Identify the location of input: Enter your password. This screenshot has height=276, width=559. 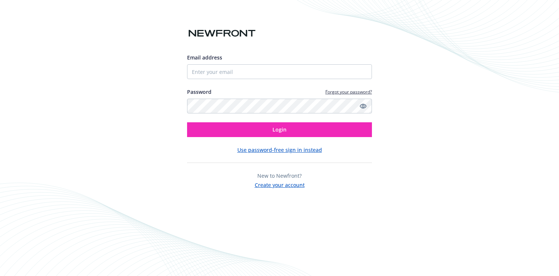
(279, 106).